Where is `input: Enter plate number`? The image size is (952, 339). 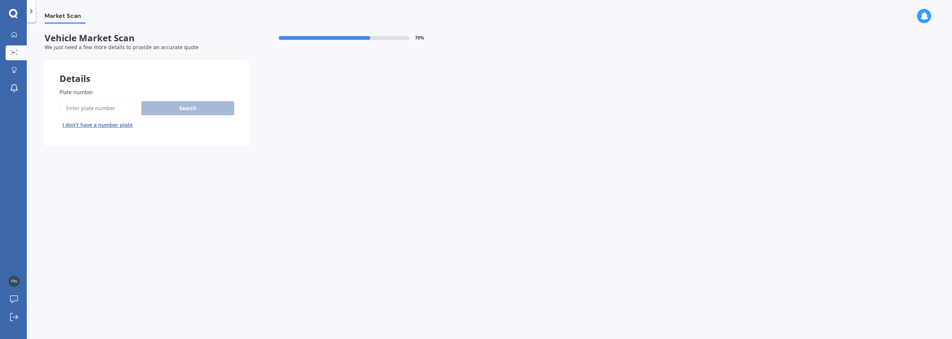 input: Enter plate number is located at coordinates (99, 108).